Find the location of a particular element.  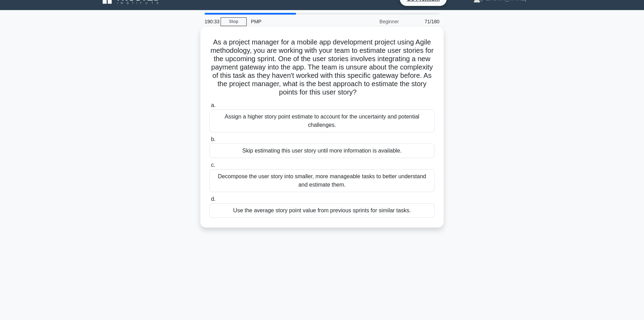

div: Use the average story point value from previous sprints for similar tasks. is located at coordinates (322, 210).